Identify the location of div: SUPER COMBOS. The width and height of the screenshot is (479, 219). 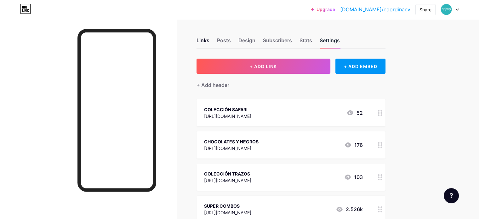
(228, 206).